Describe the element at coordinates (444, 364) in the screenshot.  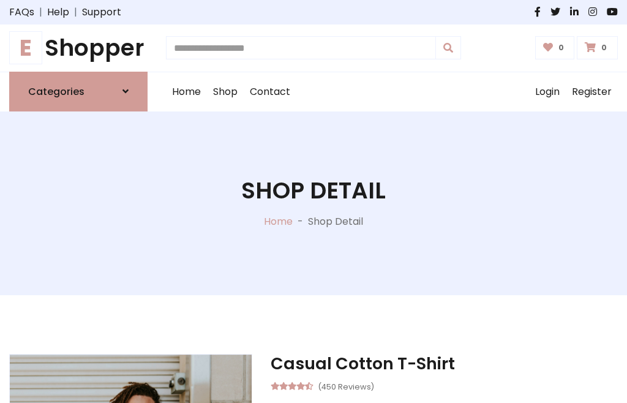
I see `h3: Casual Cotton T-Shirt` at that location.